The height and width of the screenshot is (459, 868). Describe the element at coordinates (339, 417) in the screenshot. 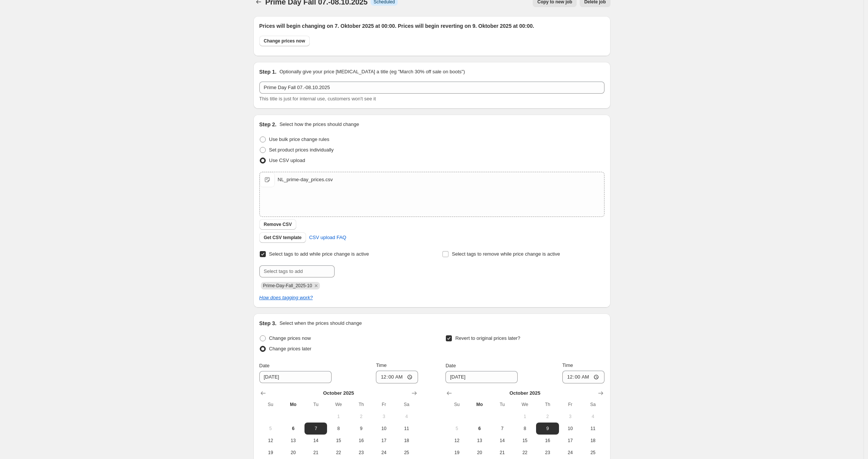

I see `button: Wednesday October 1 2025` at that location.